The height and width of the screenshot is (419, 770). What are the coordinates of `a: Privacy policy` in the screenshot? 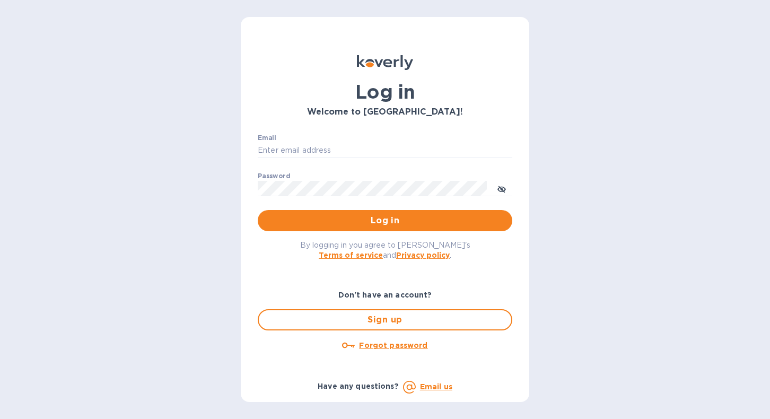 It's located at (423, 255).